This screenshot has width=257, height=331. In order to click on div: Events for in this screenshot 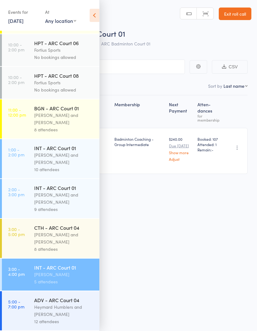, I will do `click(24, 12)`.